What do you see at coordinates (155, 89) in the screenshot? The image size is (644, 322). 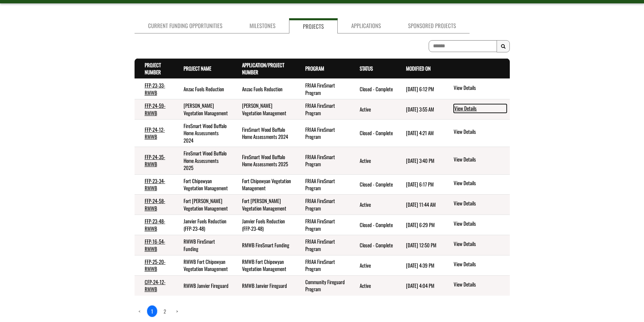 I see `a: FFP-23-33-RMWB` at bounding box center [155, 89].